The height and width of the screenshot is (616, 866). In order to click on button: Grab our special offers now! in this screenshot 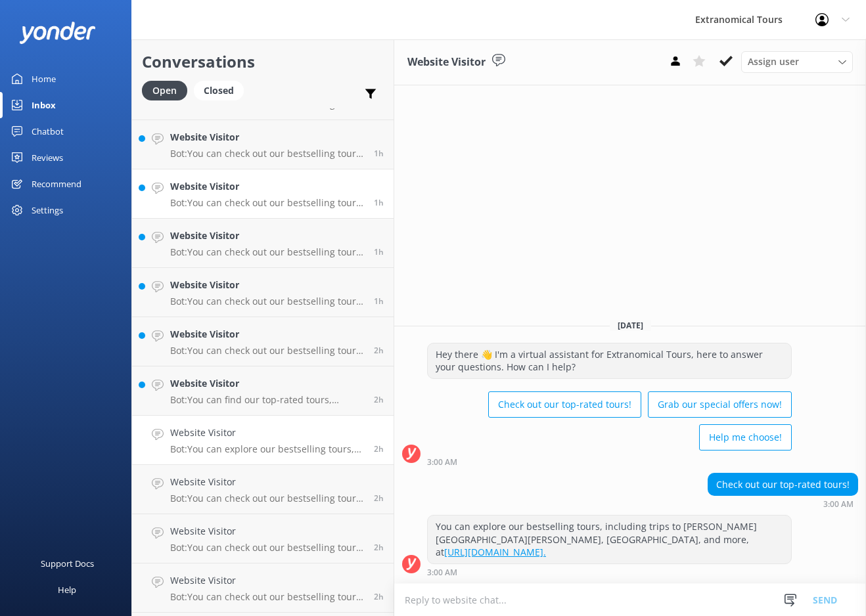, I will do `click(719, 405)`.